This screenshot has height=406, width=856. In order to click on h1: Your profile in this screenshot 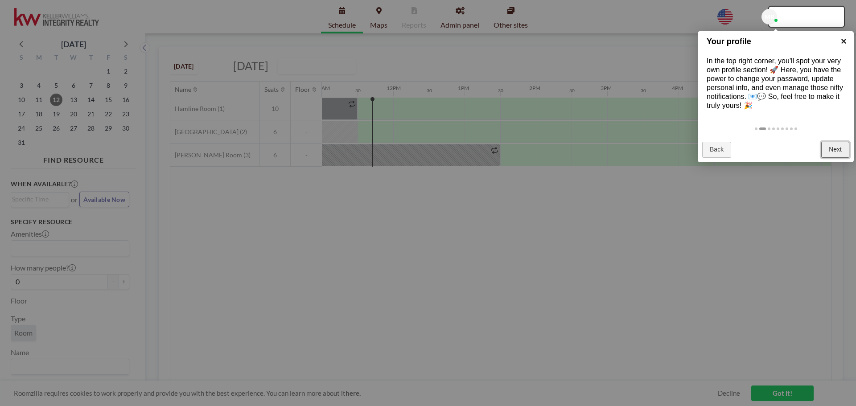, I will do `click(769, 41)`.